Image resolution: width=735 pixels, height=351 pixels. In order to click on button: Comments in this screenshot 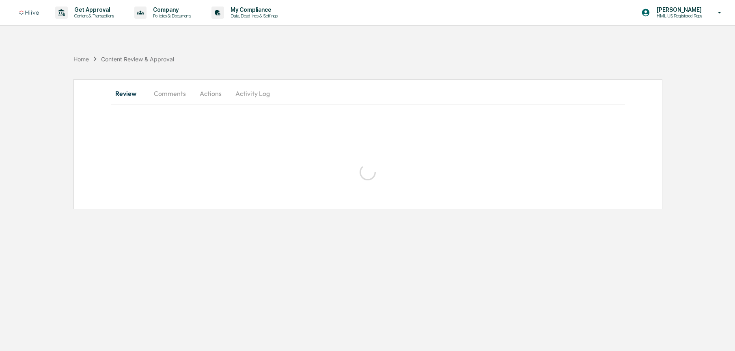, I will do `click(170, 93)`.